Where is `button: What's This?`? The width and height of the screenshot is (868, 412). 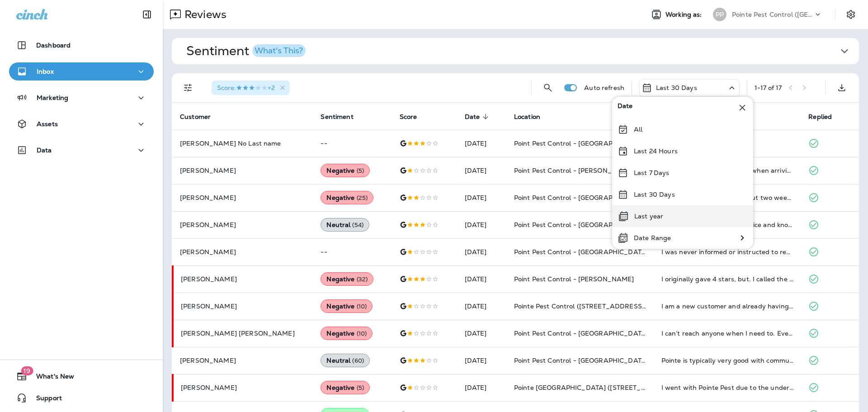 button: What's This? is located at coordinates (279, 51).